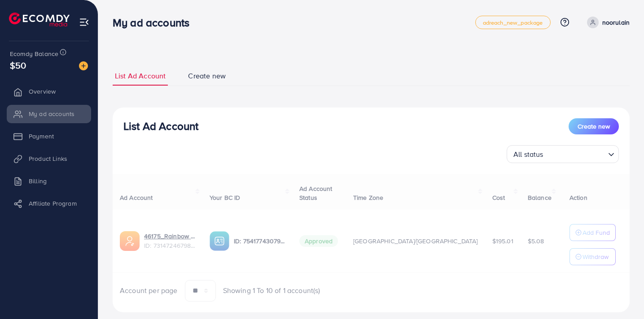 This screenshot has width=644, height=319. What do you see at coordinates (513, 22) in the screenshot?
I see `a: adreach_new_package` at bounding box center [513, 22].